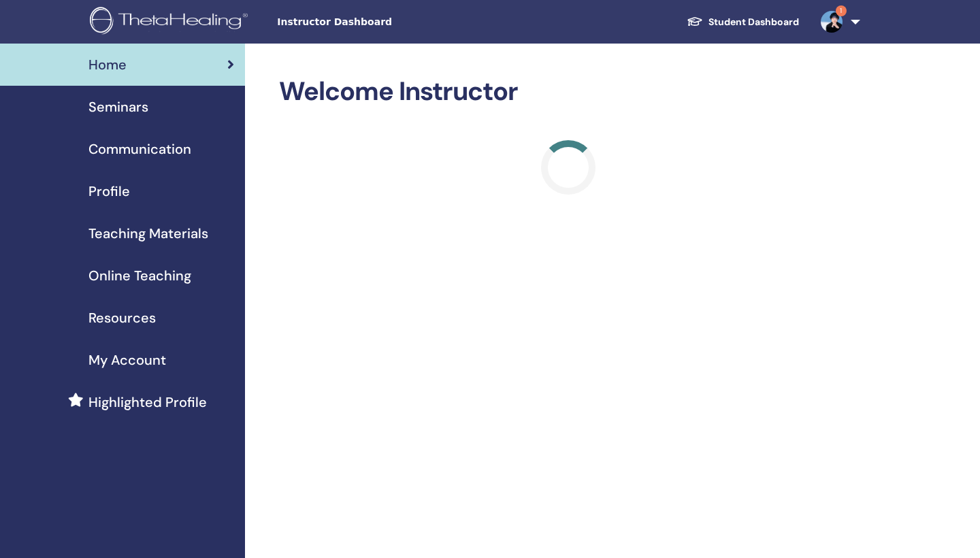  What do you see at coordinates (140, 149) in the screenshot?
I see `span: Communication` at bounding box center [140, 149].